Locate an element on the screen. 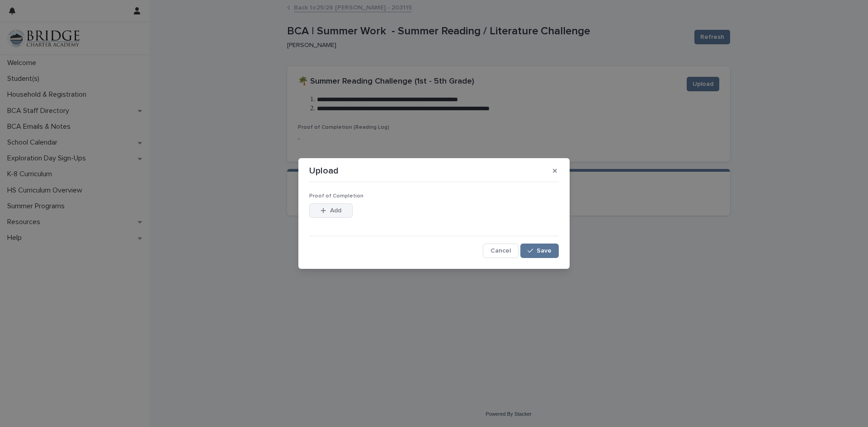  span: Add is located at coordinates (335, 210).